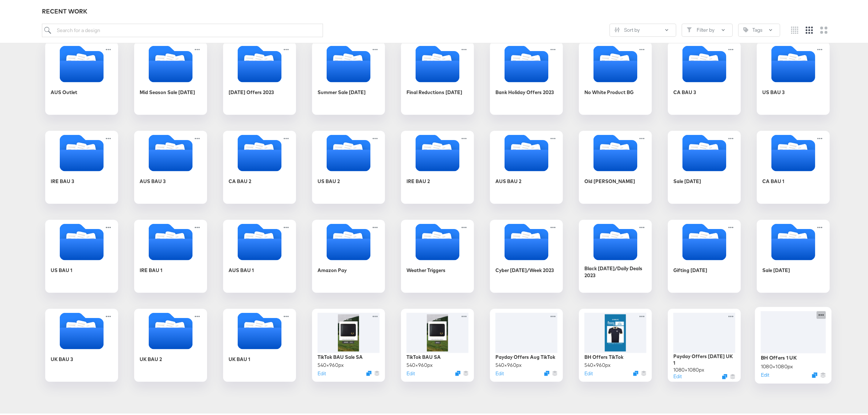 The height and width of the screenshot is (415, 868). What do you see at coordinates (609, 90) in the screenshot?
I see `div: No White Product BG` at bounding box center [609, 90].